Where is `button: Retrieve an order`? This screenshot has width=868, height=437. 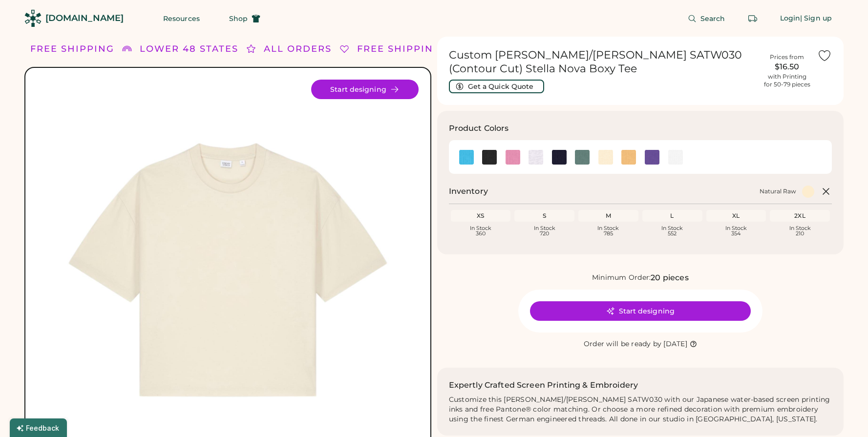 button: Retrieve an order is located at coordinates (753, 19).